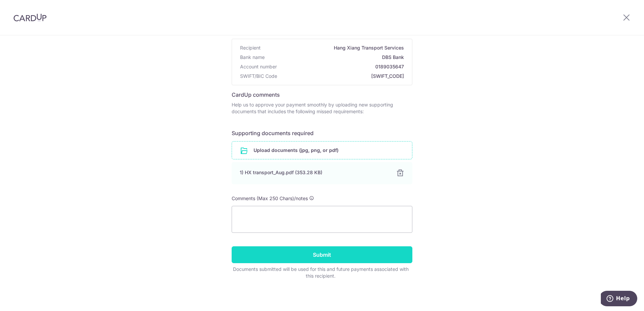  What do you see at coordinates (270, 198) in the screenshot?
I see `span: Comments (Max 250 Chars)/notes` at bounding box center [270, 198].